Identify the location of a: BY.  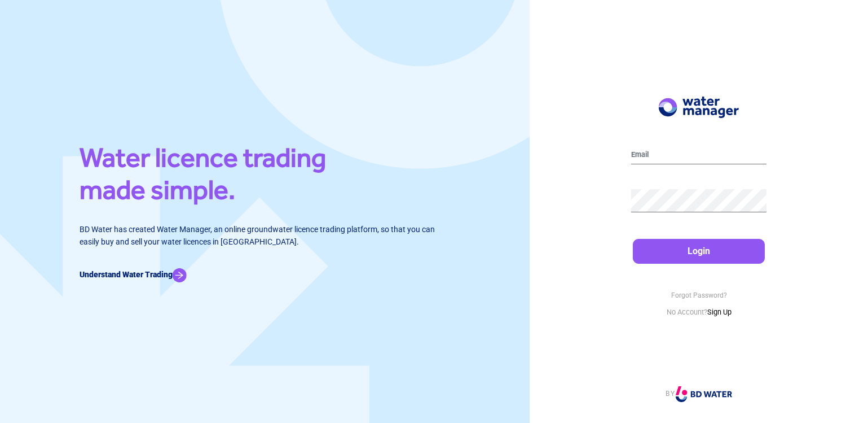
(699, 393).